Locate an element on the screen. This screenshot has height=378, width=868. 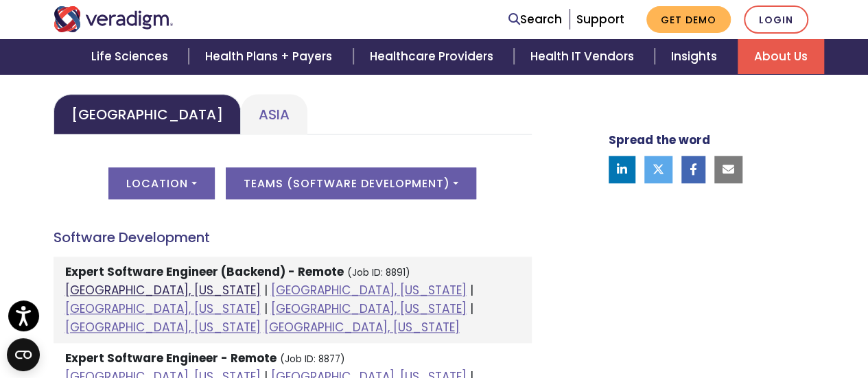
small: (Job ID: 8877) is located at coordinates (313, 359).